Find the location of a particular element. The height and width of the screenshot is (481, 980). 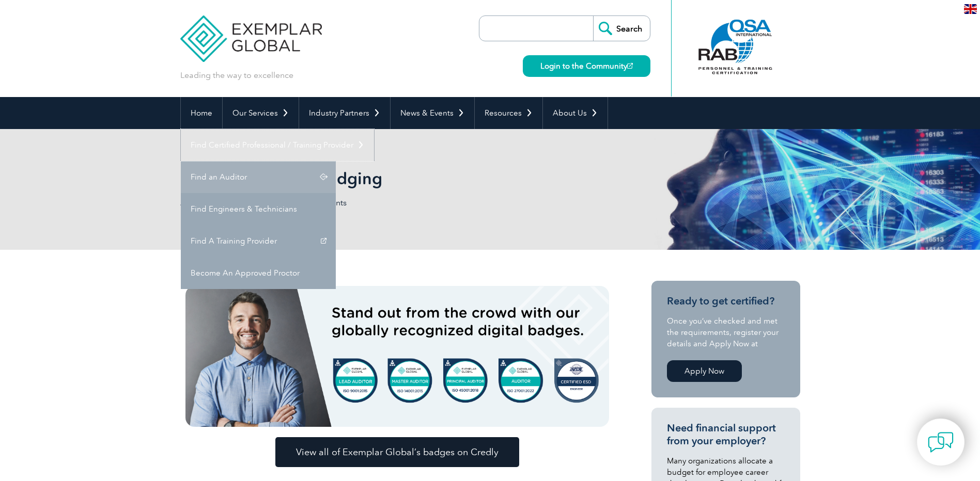

a: Find an Auditor is located at coordinates (259, 177).